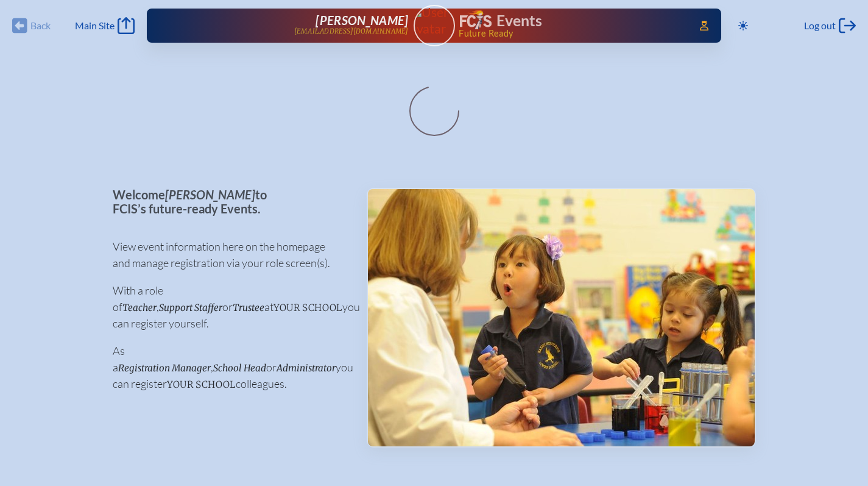 This screenshot has height=486, width=868. Describe the element at coordinates (572, 24) in the screenshot. I see `div: FCIS Events — Future ready` at that location.